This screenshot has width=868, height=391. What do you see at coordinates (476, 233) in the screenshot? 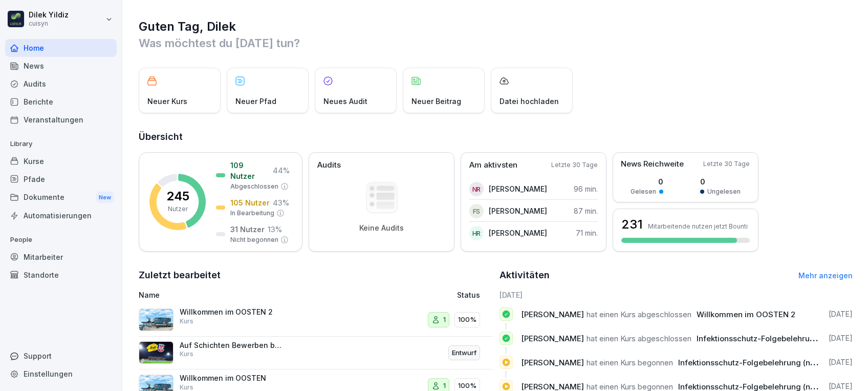
I see `div: HR` at bounding box center [476, 233].